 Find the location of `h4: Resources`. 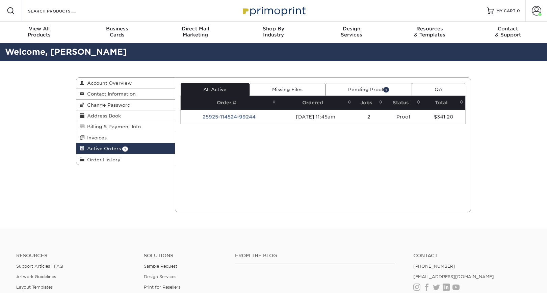

h4: Resources is located at coordinates (75, 256).